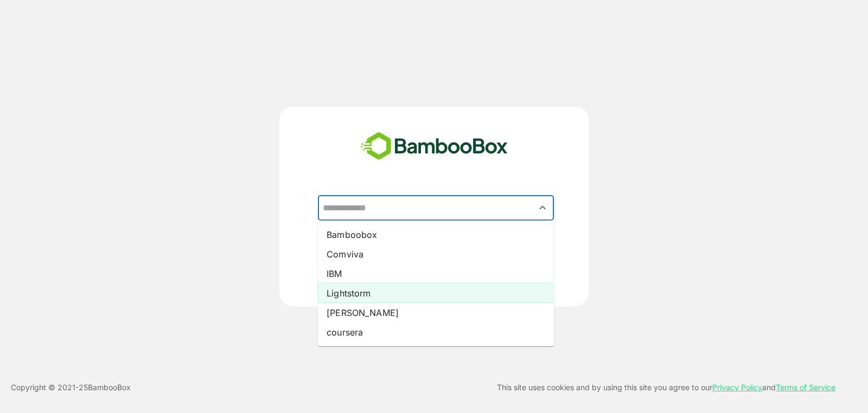  I want to click on img: bamboobox, so click(434, 147).